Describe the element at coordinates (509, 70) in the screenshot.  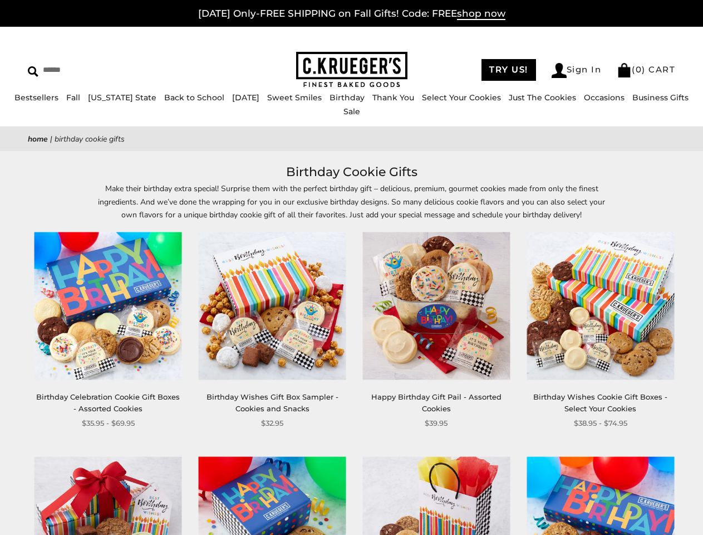
I see `a: TRY US!` at that location.